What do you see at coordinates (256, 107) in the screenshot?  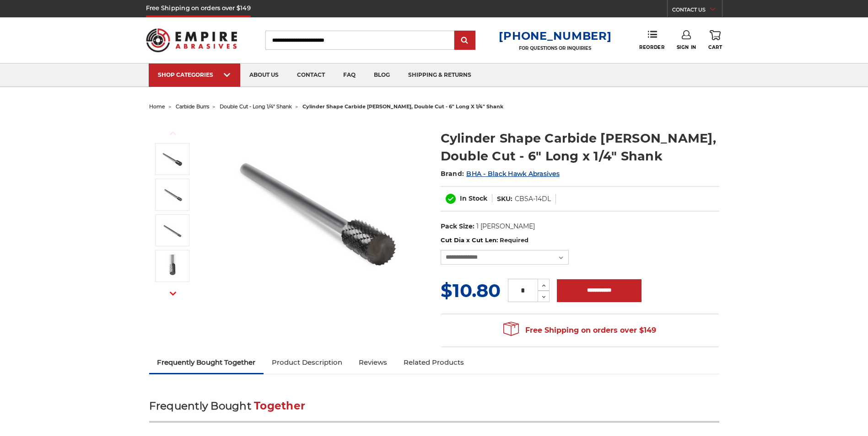 I see `span: double cut - long 1/4" shank` at bounding box center [256, 107].